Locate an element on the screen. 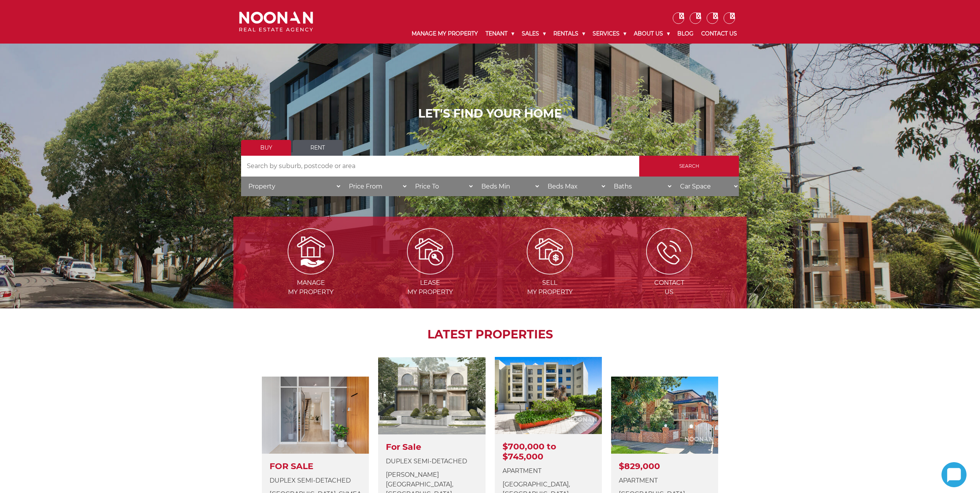 This screenshot has height=493, width=980. img: Noonan Real Estate Agency is located at coordinates (276, 21).